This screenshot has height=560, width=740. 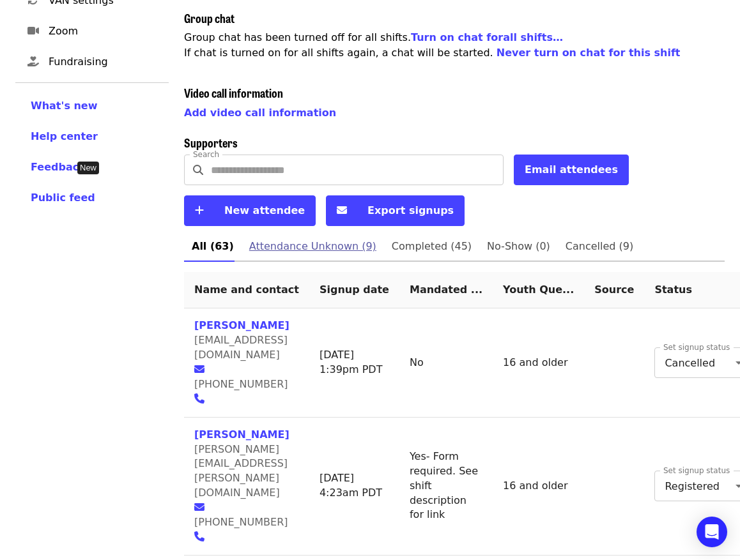 What do you see at coordinates (599, 247) in the screenshot?
I see `a: Cancelled (9)` at bounding box center [599, 247].